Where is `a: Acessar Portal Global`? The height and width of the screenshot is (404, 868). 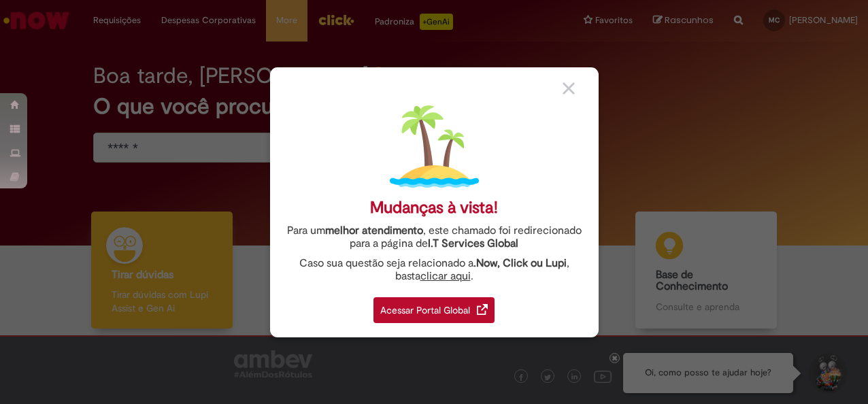
a: Acessar Portal Global is located at coordinates (434, 306).